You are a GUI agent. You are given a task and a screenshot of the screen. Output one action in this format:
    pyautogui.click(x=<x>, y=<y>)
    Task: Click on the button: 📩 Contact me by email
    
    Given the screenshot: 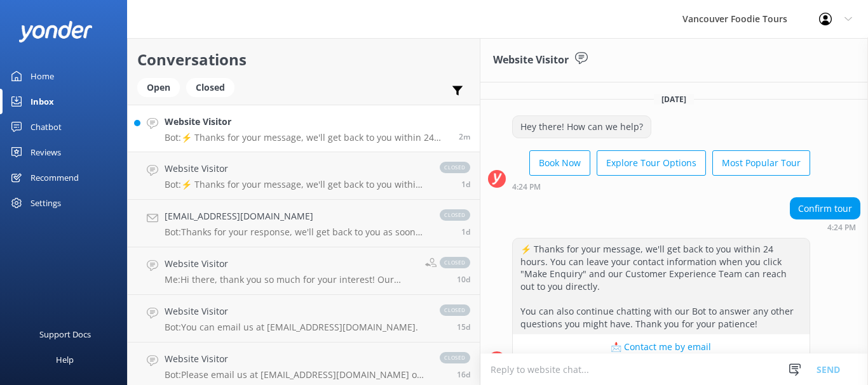 What is the action you would take?
    pyautogui.click(x=661, y=347)
    